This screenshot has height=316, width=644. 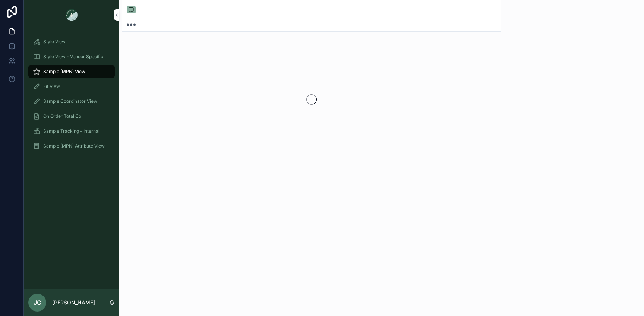 What do you see at coordinates (71, 87) in the screenshot?
I see `a: Fit View` at bounding box center [71, 87].